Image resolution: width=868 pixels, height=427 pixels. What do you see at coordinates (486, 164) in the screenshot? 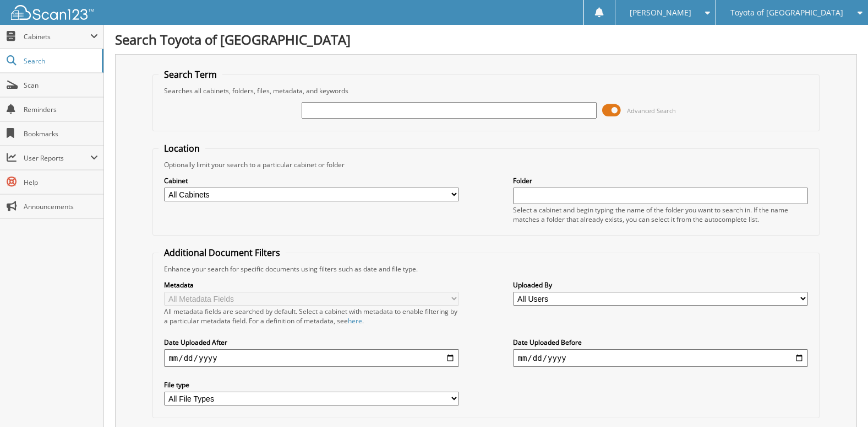
I see `div: Optionally limit your search to a particular cabinet or folder` at bounding box center [486, 164].